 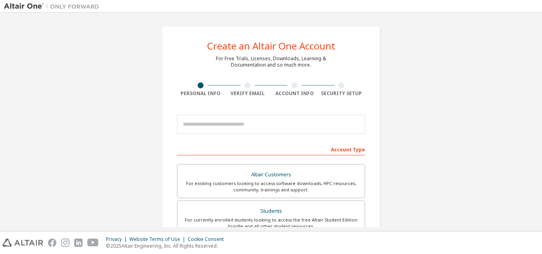 I want to click on div: Privacy, so click(x=117, y=240).